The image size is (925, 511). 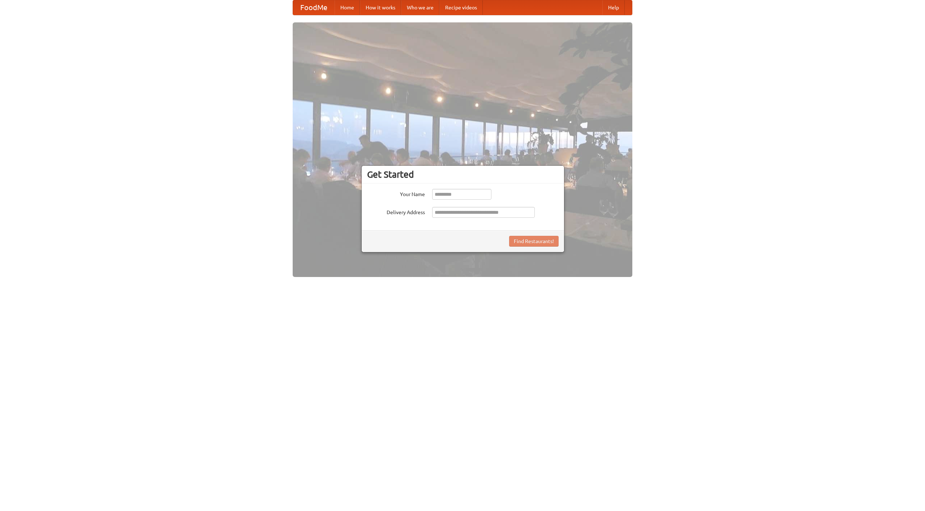 I want to click on a: Home, so click(x=347, y=8).